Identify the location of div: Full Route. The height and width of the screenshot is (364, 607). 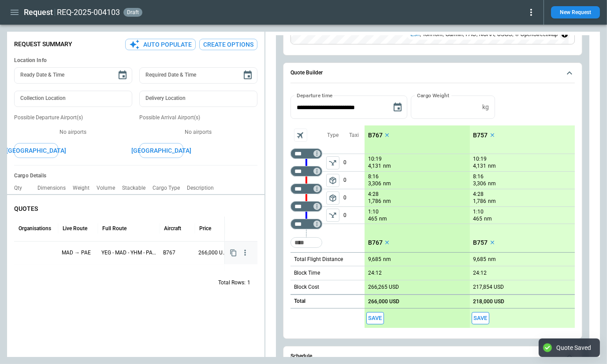
(114, 229).